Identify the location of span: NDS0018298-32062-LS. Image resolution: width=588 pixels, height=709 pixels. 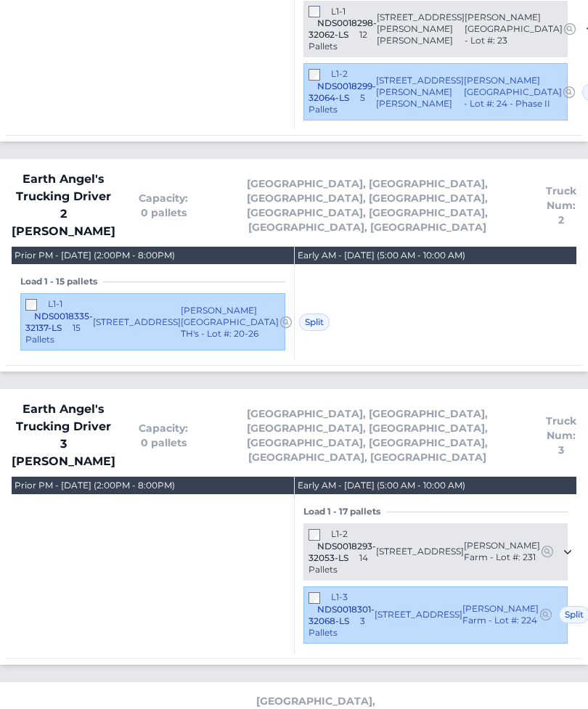
(342, 29).